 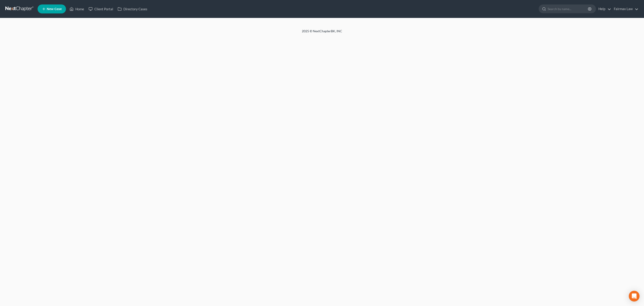 I want to click on a: Fairmax Law, so click(x=625, y=9).